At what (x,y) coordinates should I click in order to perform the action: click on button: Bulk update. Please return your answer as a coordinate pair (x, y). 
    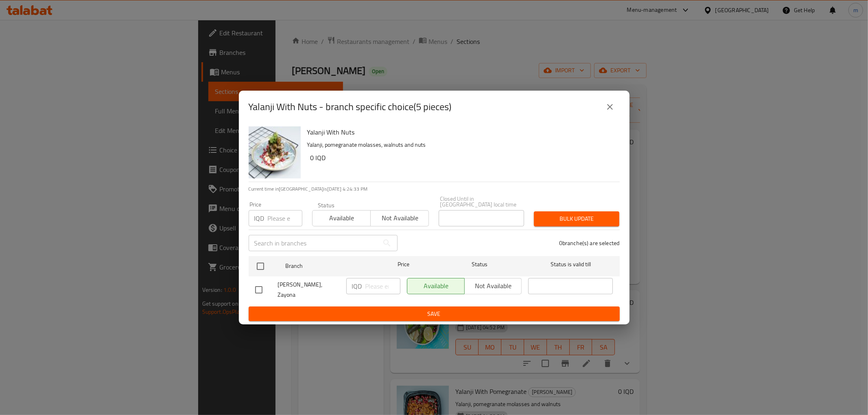
    Looking at the image, I should click on (577, 219).